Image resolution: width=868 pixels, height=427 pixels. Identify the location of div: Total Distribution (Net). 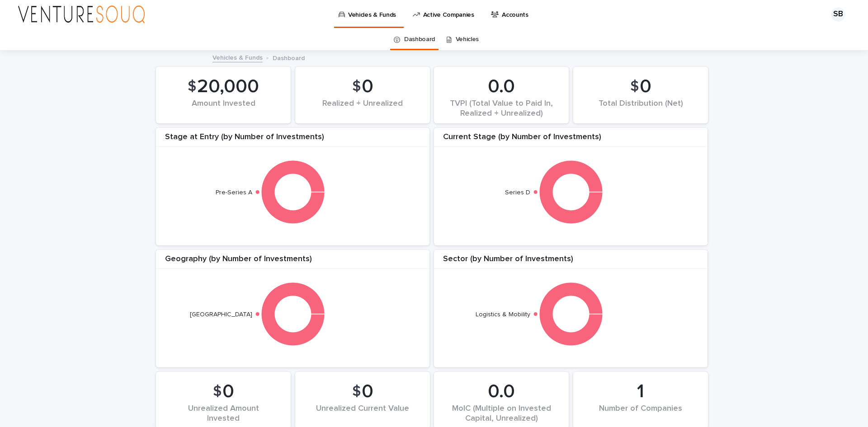
(641, 108).